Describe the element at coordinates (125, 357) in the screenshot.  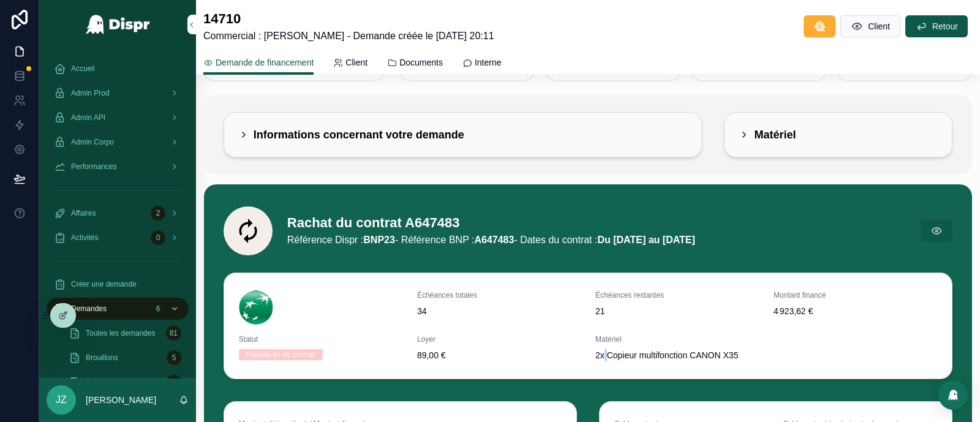
I see `a: Brouillons5` at that location.